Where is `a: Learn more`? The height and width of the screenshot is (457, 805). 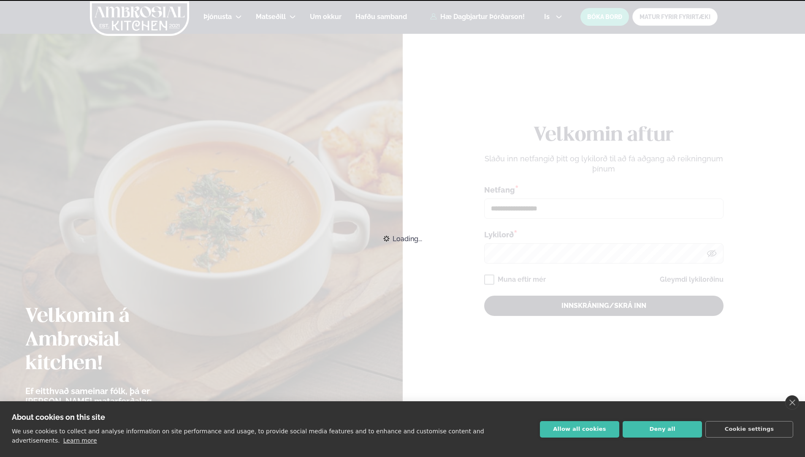 a: Learn more is located at coordinates (80, 440).